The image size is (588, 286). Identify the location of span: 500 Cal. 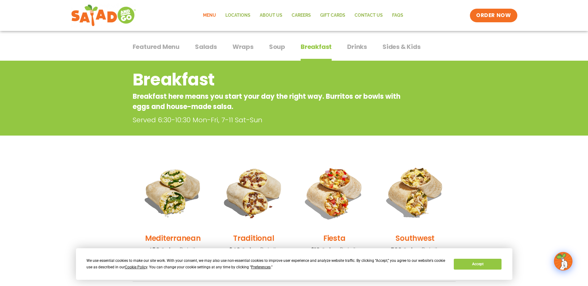
(401, 250).